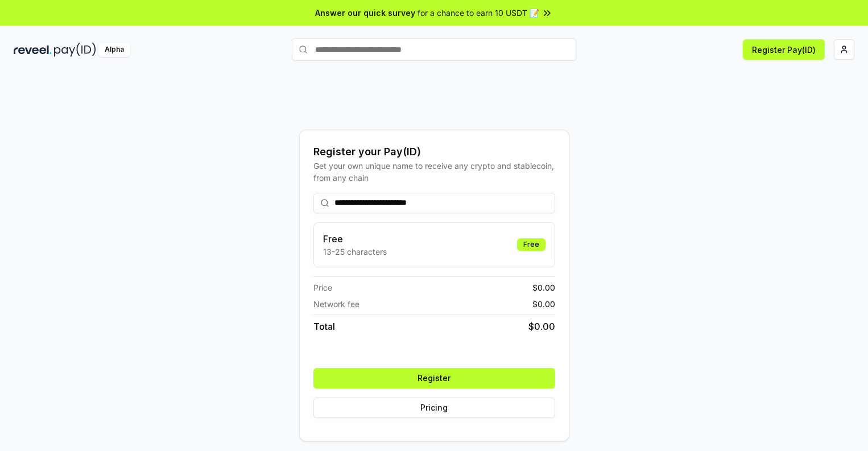 The height and width of the screenshot is (451, 868). Describe the element at coordinates (114, 50) in the screenshot. I see `div: Alpha` at that location.